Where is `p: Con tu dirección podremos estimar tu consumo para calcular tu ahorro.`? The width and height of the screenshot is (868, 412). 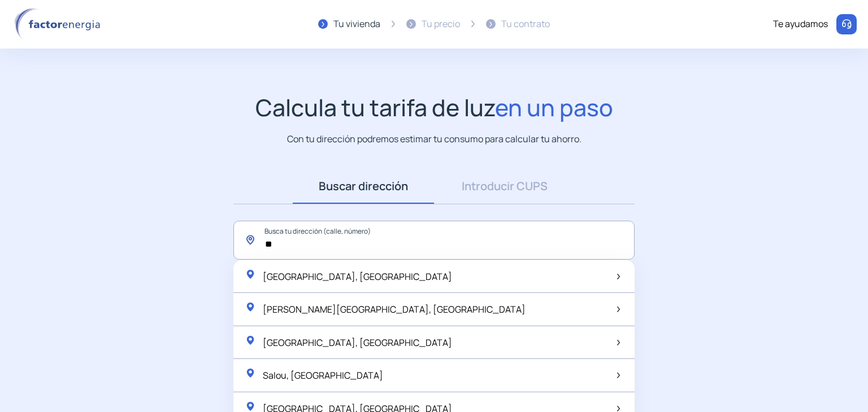 p: Con tu dirección podremos estimar tu consumo para calcular tu ahorro. is located at coordinates (434, 139).